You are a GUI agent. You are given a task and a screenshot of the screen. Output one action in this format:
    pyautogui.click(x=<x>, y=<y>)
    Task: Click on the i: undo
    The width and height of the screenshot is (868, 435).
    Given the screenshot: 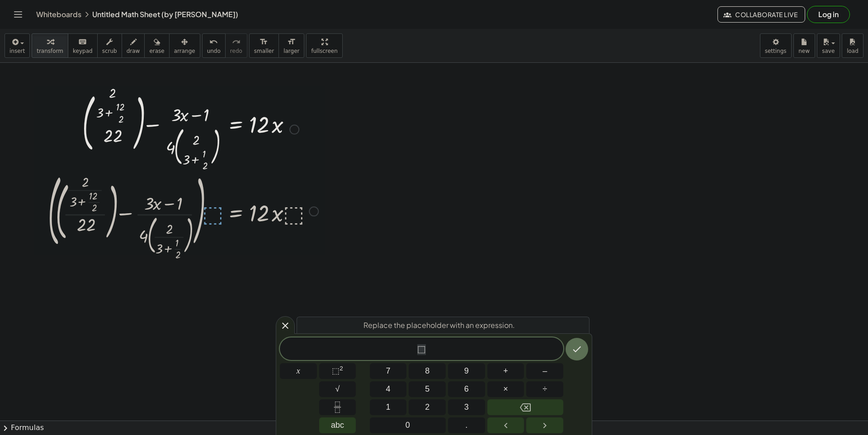 What is the action you would take?
    pyautogui.click(x=213, y=42)
    